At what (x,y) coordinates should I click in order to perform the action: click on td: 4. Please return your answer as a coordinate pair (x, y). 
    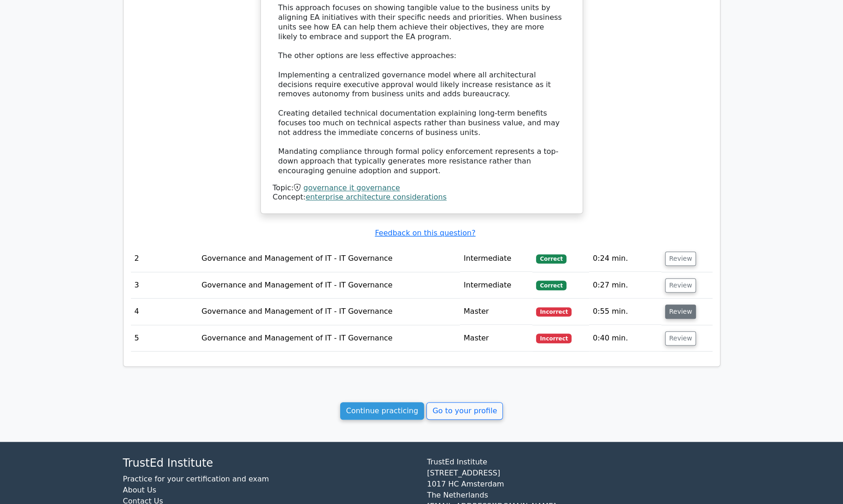
    Looking at the image, I should click on (165, 311).